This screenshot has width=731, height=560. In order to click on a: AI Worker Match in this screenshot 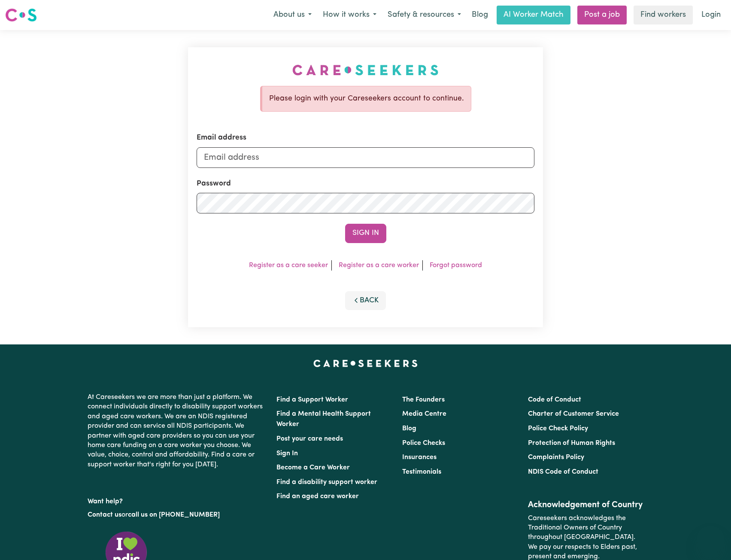, I will do `click(534, 15)`.